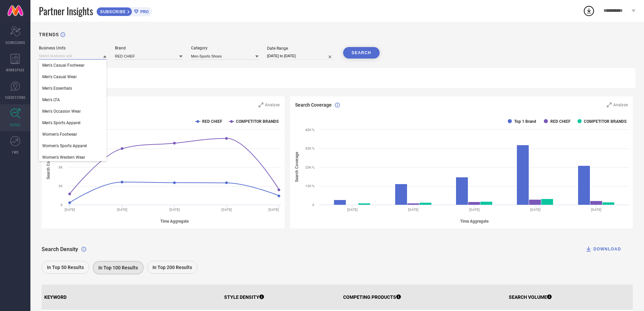 This screenshot has height=311, width=644. Describe the element at coordinates (72, 157) in the screenshot. I see `div: Women's Western Wear` at that location.